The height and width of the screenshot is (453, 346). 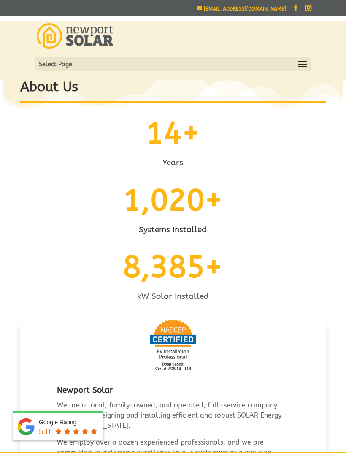 What do you see at coordinates (173, 232) in the screenshot?
I see `h3: Systems Installed` at bounding box center [173, 232].